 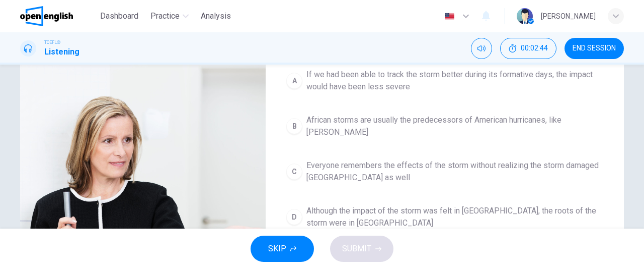 I want to click on a: Analysis, so click(x=216, y=16).